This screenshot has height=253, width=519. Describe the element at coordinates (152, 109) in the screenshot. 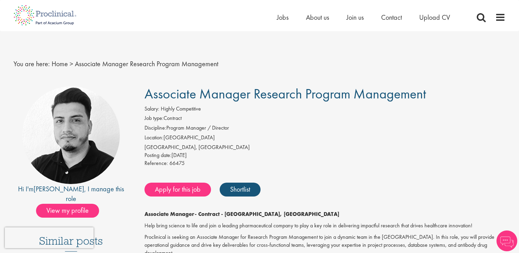

I see `label: Salary:` at that location.